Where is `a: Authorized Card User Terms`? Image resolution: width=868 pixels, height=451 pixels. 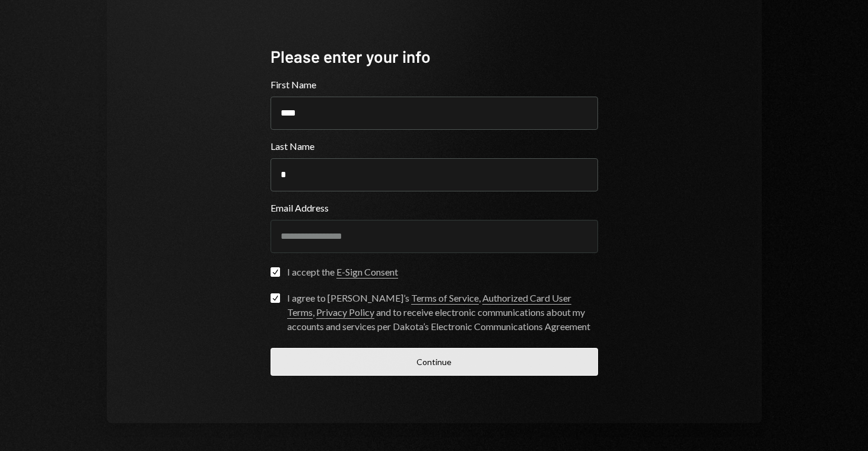 a: Authorized Card User Terms is located at coordinates (429, 305).